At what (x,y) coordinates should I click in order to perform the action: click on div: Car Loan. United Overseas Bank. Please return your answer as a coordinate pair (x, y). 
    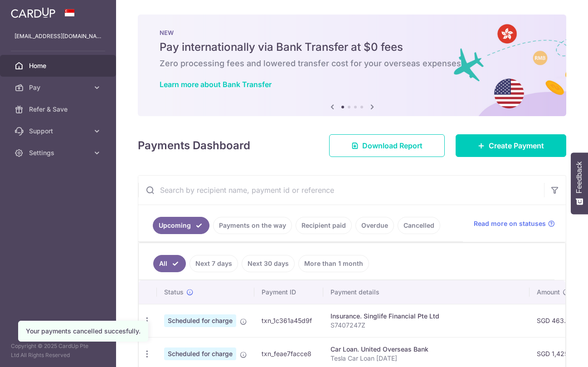
    Looking at the image, I should click on (427, 349).